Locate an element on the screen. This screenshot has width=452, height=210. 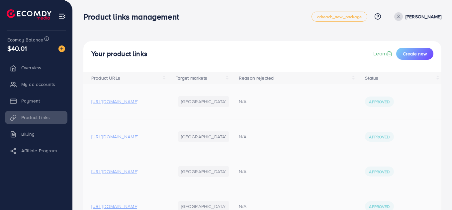
h4: Your product links is located at coordinates (119, 54).